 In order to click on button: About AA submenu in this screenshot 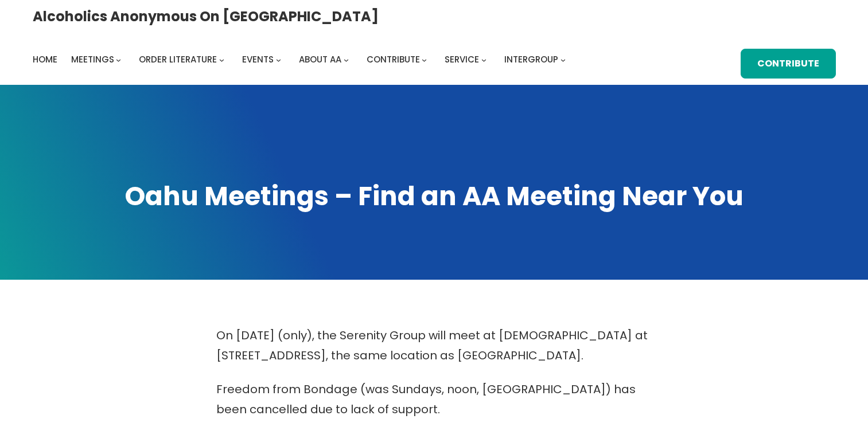, I will do `click(346, 60)`.